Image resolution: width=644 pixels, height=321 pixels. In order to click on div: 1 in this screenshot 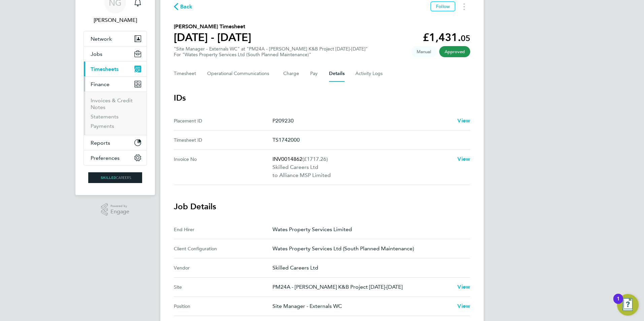, I will do `click(618, 303)`.